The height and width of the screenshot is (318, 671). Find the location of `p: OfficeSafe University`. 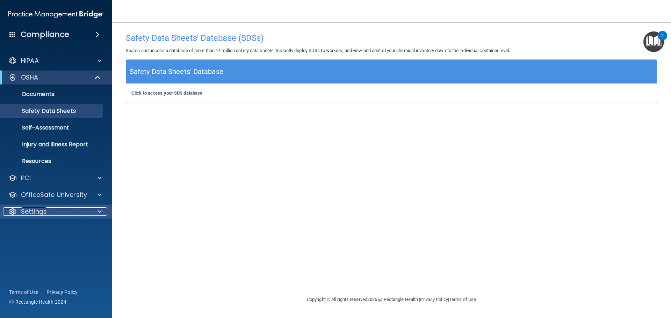

p: OfficeSafe University is located at coordinates (54, 195).